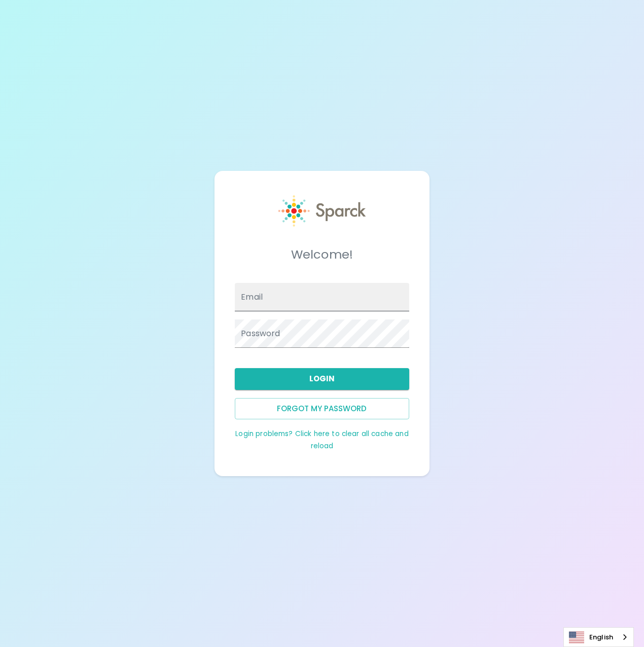 The width and height of the screenshot is (644, 647). What do you see at coordinates (598, 637) in the screenshot?
I see `aside: Language selected: English` at bounding box center [598, 637].